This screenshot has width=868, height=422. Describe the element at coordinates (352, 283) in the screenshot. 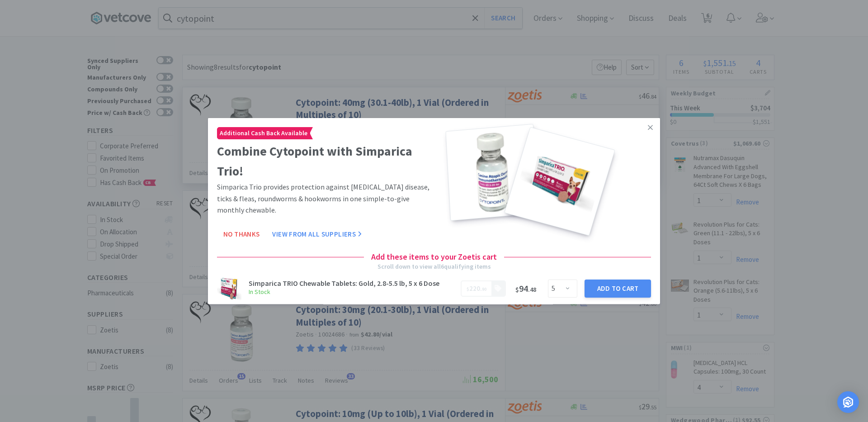

I see `h3: Simparica TRIO Chewable Tablets: Gold, 2.8-5.5 lb, 5 x 6 Dose` at that location.